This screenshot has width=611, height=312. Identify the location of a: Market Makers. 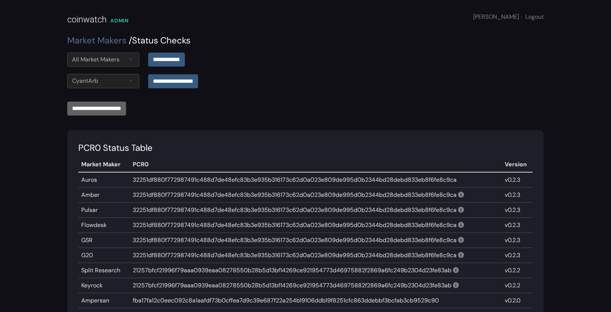
(97, 40).